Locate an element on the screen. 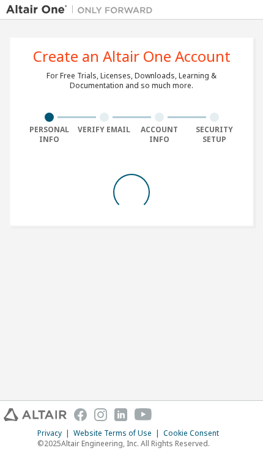  div: Create an Altair One Account is located at coordinates (131, 56).